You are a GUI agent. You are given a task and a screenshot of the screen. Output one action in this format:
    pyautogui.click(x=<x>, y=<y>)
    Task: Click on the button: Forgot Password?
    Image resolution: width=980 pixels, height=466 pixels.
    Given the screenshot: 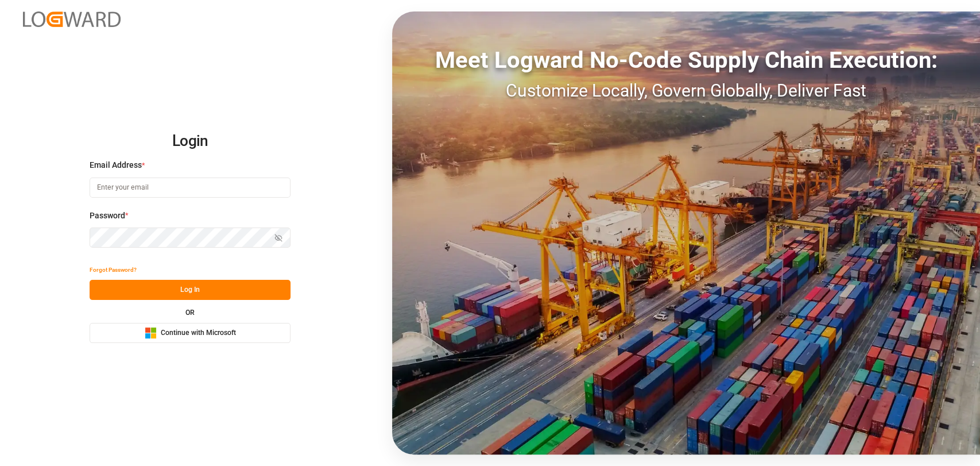 What is the action you would take?
    pyautogui.click(x=113, y=270)
    